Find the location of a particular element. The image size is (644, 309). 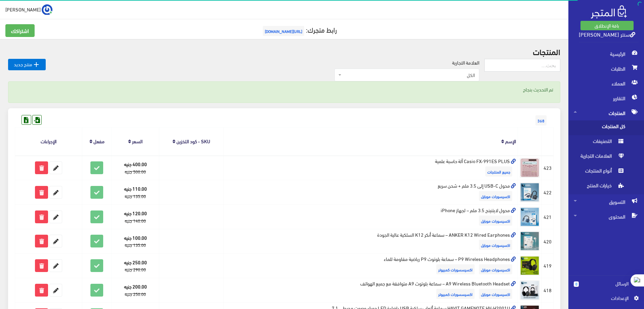

a: السعر is located at coordinates (137, 141).